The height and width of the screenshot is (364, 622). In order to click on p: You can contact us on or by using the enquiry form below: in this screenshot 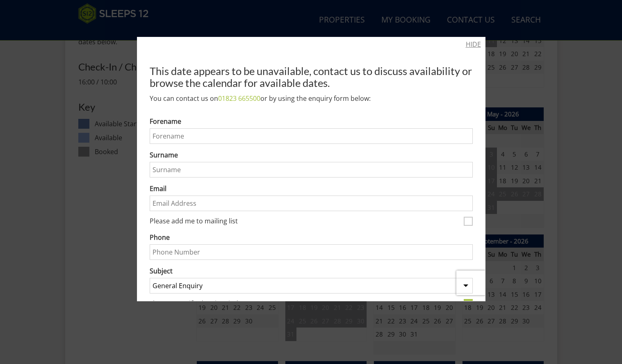, I will do `click(311, 98)`.